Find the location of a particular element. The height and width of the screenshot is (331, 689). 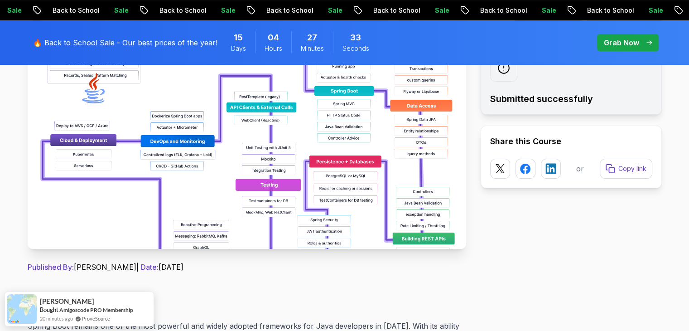

p: Grab Now is located at coordinates (621, 43).